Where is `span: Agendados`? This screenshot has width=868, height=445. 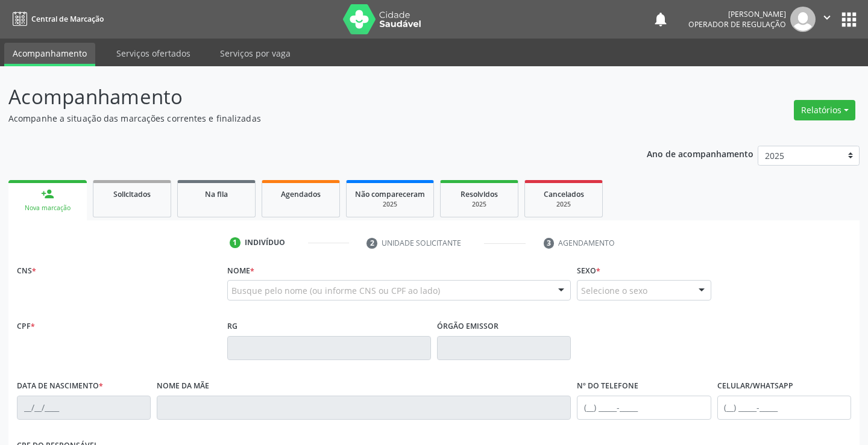
span: Agendados is located at coordinates (301, 194).